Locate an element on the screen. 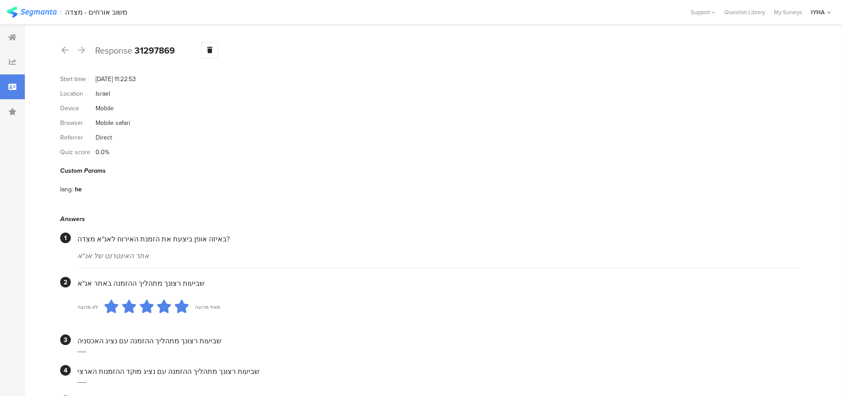 The image size is (842, 396). b: 31297869 is located at coordinates (154, 50).